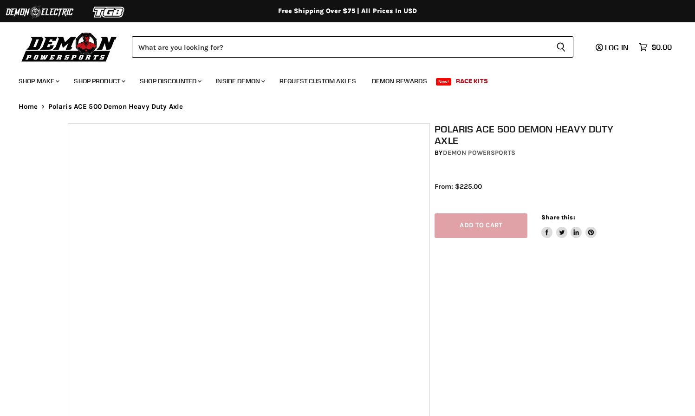  Describe the element at coordinates (39, 12) in the screenshot. I see `img: Demon Electric Logo 2` at that location.